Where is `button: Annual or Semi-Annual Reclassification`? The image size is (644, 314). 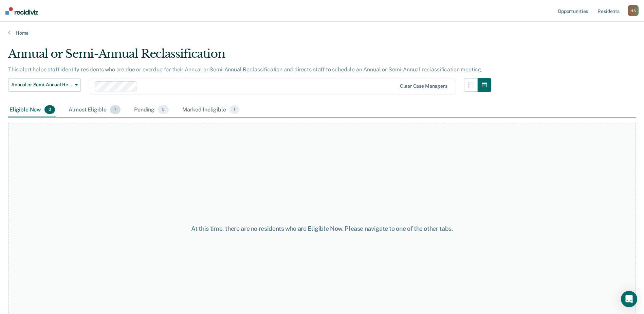 button: Annual or Semi-Annual Reclassification is located at coordinates (45, 85).